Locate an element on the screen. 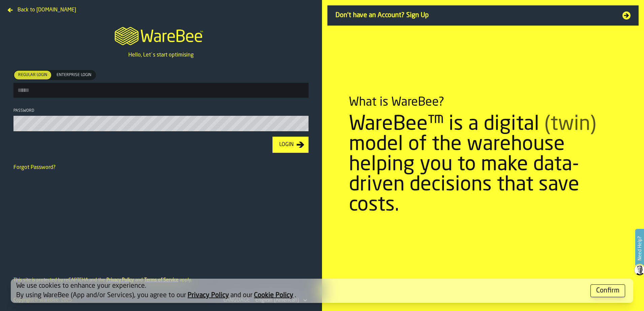 The width and height of the screenshot is (644, 311). a: Forgot Password? is located at coordinates (35, 168).